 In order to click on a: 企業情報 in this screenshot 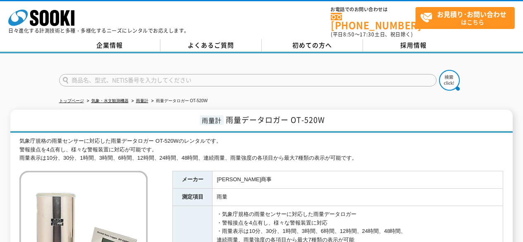, I will do `click(109, 45)`.